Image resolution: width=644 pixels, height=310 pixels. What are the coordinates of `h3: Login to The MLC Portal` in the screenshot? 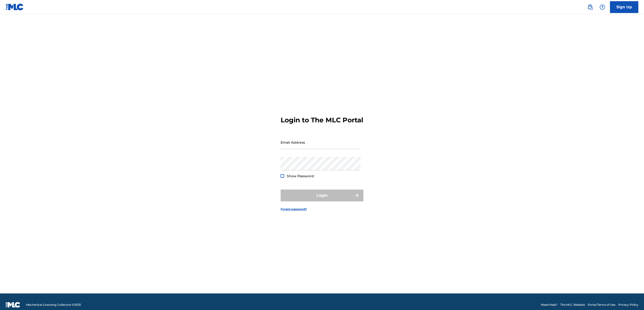 It's located at (322, 120).